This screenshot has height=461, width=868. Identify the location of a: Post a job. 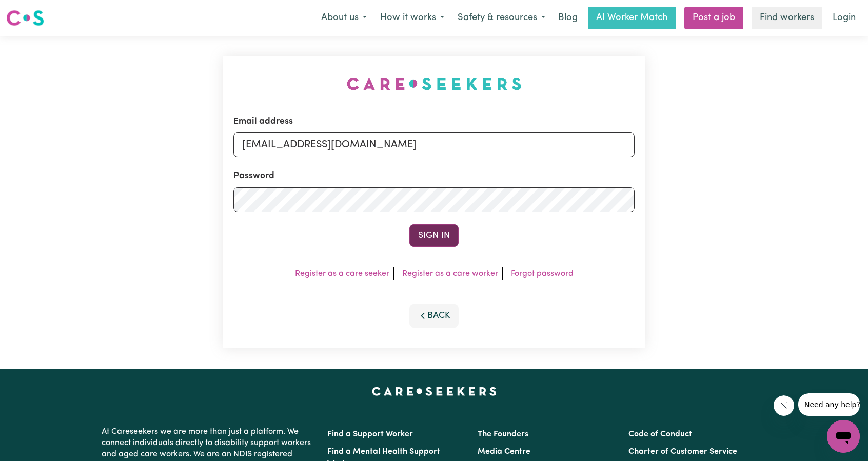
(714, 18).